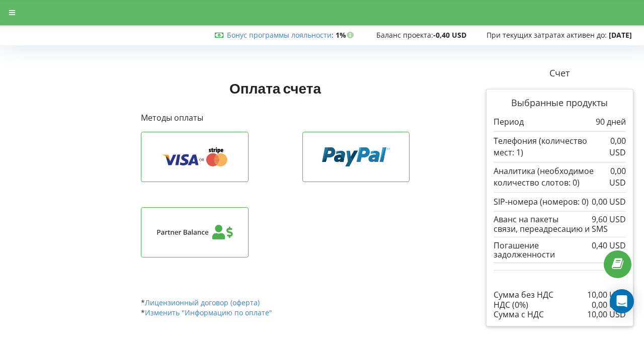 This screenshot has height=346, width=644. Describe the element at coordinates (541, 202) in the screenshot. I see `p: SIP-номера (номеров: 0)` at that location.